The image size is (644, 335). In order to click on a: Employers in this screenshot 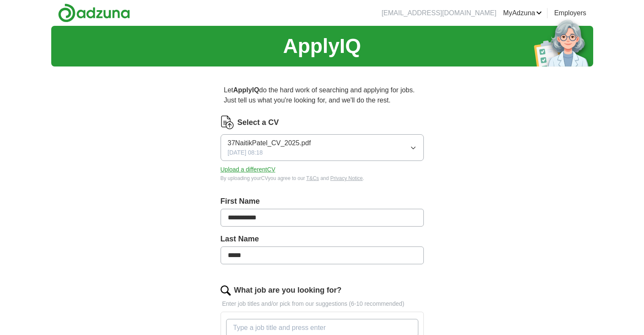, I will do `click(570, 13)`.